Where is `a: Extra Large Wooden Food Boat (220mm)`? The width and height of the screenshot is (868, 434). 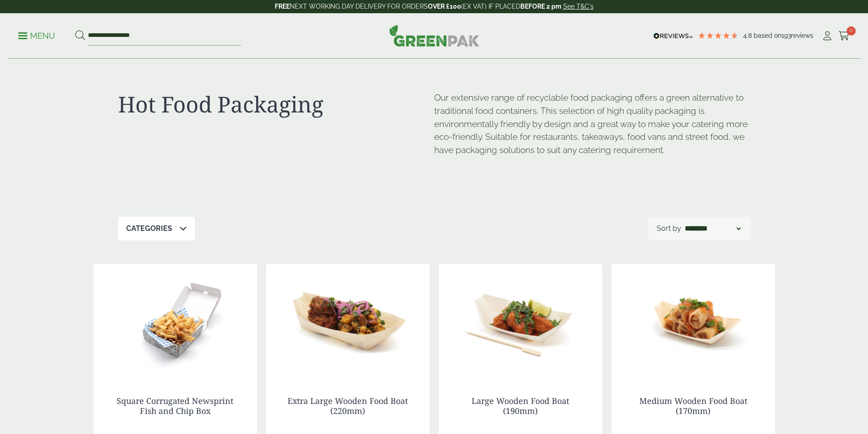 a: Extra Large Wooden Food Boat (220mm) is located at coordinates (347, 406).